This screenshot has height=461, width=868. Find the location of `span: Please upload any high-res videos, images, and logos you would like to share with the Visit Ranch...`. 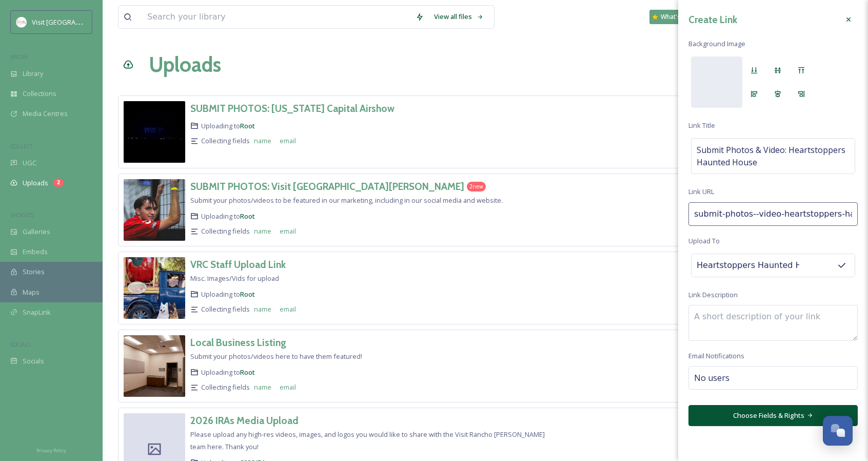

span: Please upload any high-res videos, images, and logos you would like to share with the Visit Ranch... is located at coordinates (367, 440).